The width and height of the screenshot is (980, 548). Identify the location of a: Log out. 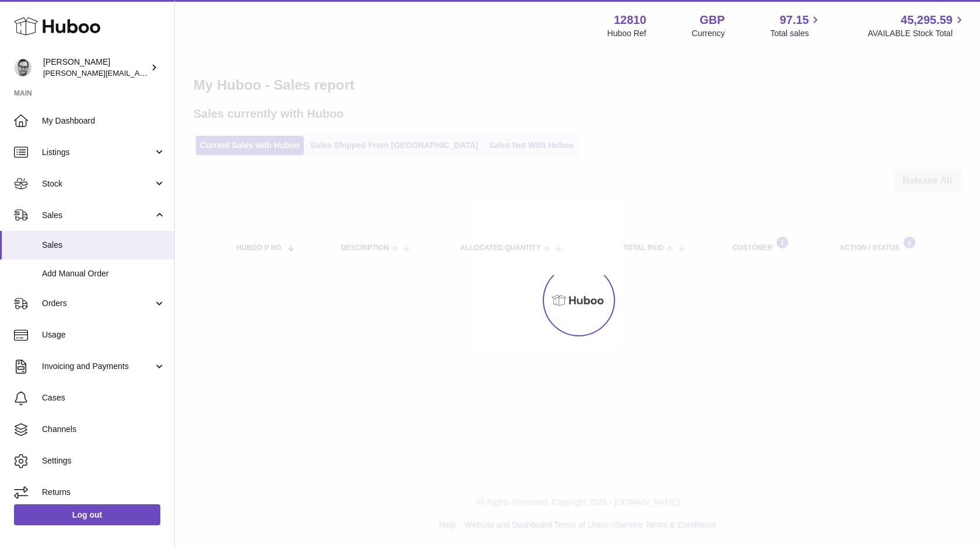
(87, 515).